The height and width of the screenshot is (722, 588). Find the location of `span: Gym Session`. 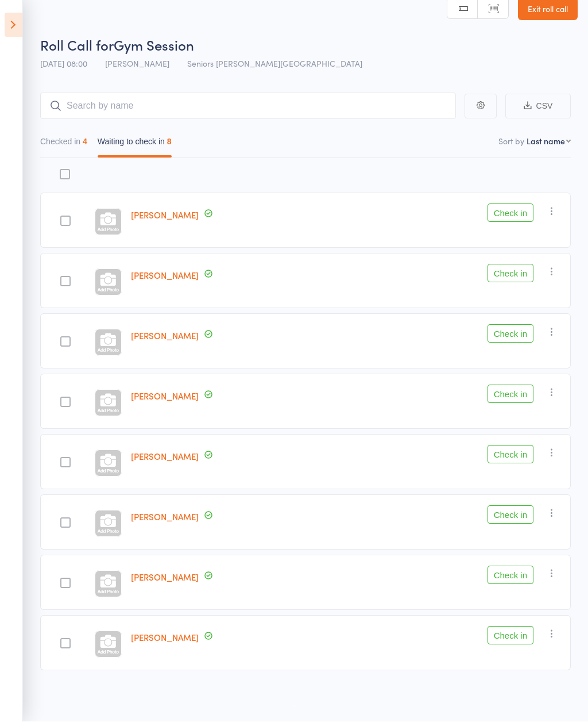

span: Gym Session is located at coordinates (154, 45).